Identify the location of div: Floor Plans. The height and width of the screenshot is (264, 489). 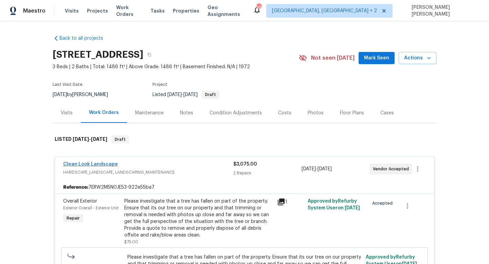
(352, 113).